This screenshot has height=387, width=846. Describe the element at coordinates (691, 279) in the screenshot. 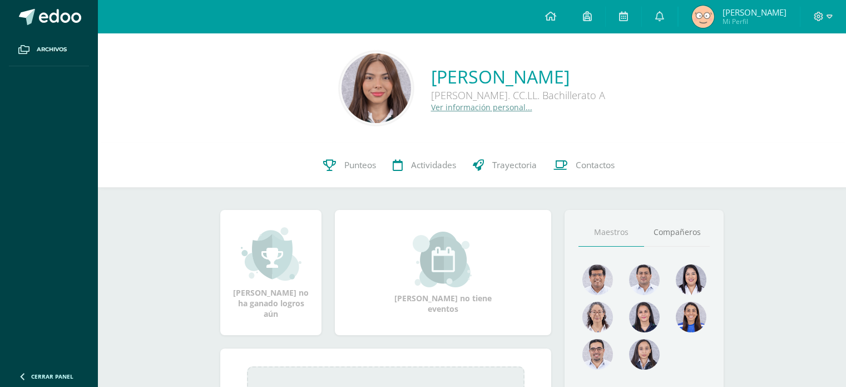

I see `img: 0580b9beee8b50b4e2a2441e05bb36d6.png` at that location.